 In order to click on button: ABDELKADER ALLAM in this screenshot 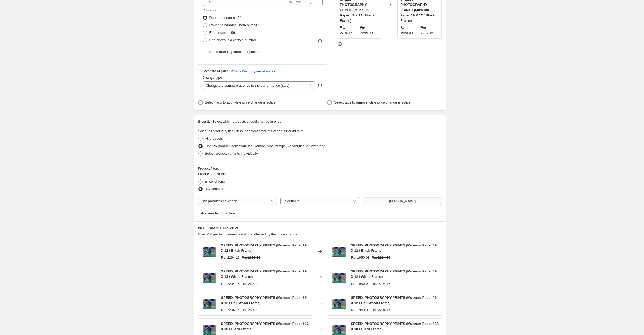, I will do `click(402, 201)`.